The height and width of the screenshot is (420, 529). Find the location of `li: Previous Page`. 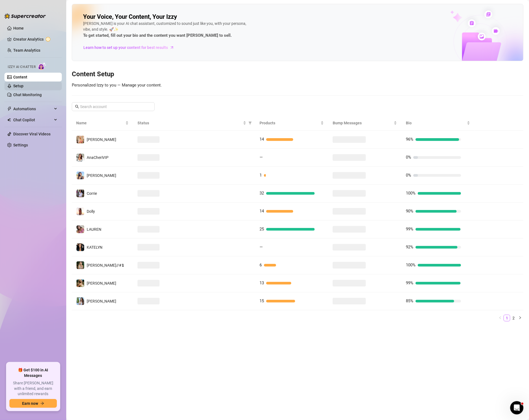

li: Previous Page is located at coordinates (500, 318).